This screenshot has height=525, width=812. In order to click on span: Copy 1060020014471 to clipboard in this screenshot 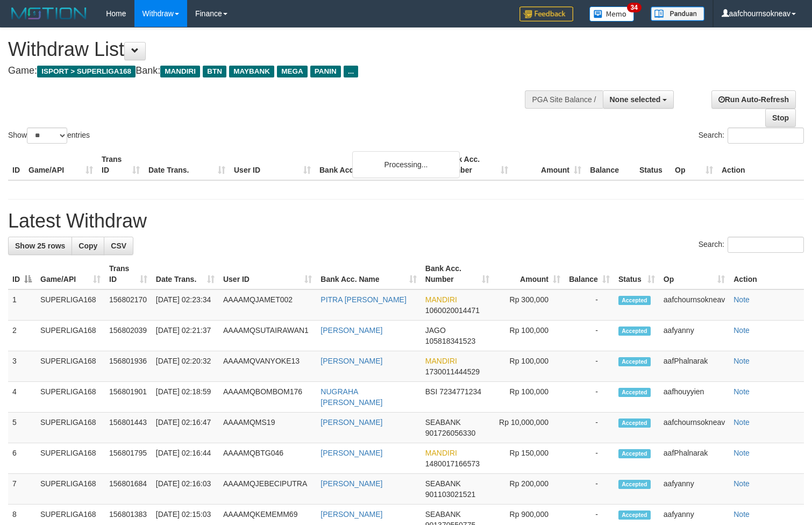, I will do `click(453, 310)`.